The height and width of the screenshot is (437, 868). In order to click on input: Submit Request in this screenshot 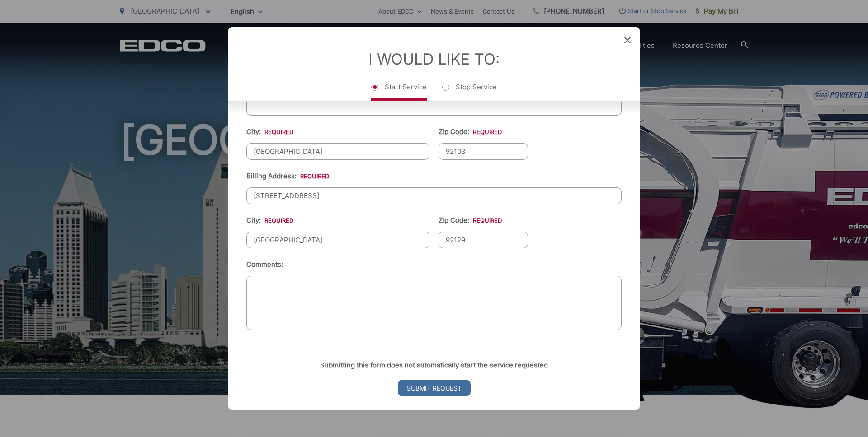, I will do `click(434, 387)`.